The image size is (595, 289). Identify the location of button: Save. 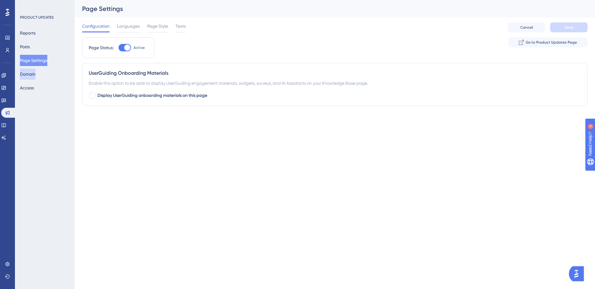
(569, 27).